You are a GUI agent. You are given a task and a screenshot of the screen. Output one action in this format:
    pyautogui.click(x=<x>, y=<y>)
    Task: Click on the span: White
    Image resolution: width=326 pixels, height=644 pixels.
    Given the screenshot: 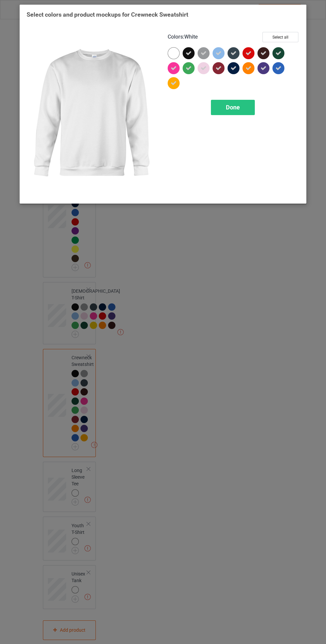 What is the action you would take?
    pyautogui.click(x=191, y=36)
    